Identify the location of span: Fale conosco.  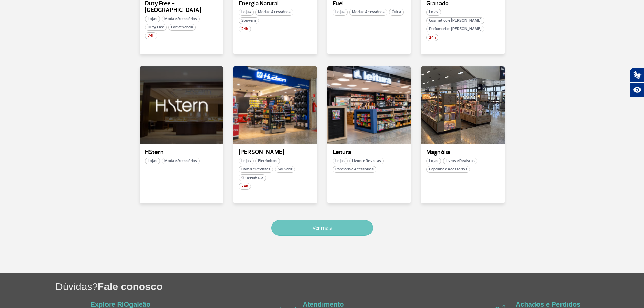
(130, 286).